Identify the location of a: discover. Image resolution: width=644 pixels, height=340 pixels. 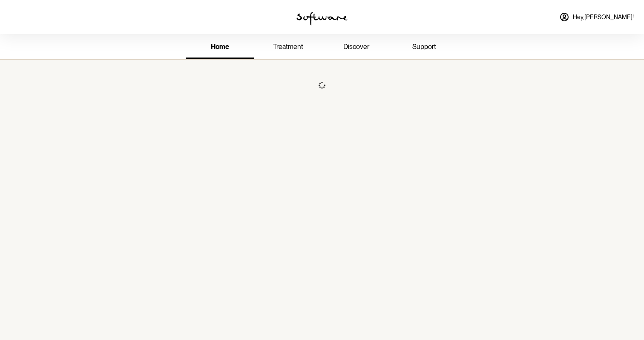
(356, 47).